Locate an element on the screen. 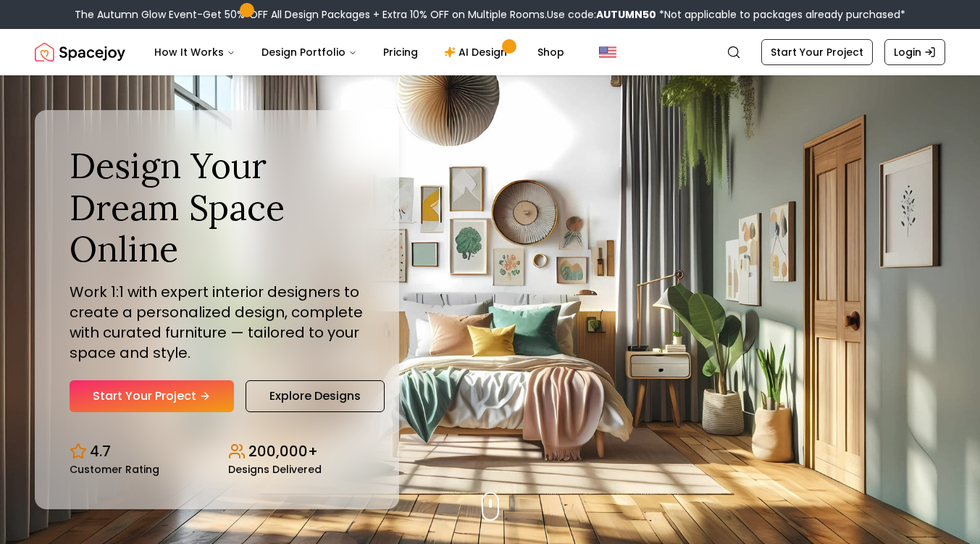 Image resolution: width=980 pixels, height=544 pixels. div: Design stats is located at coordinates (217, 452).